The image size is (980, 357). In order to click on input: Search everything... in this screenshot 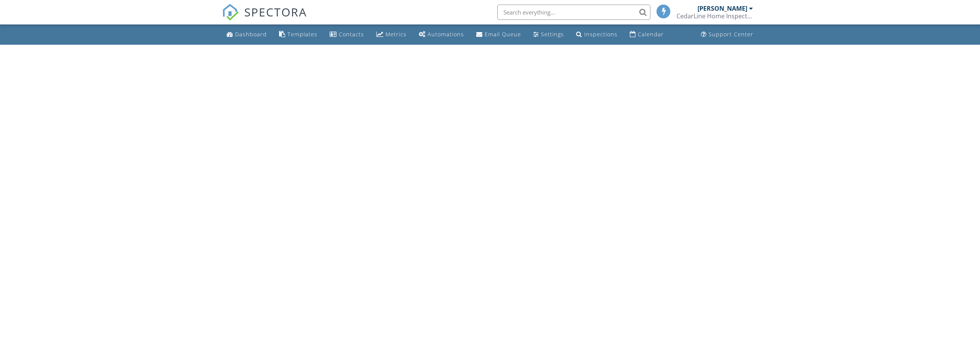, I will do `click(573, 12)`.